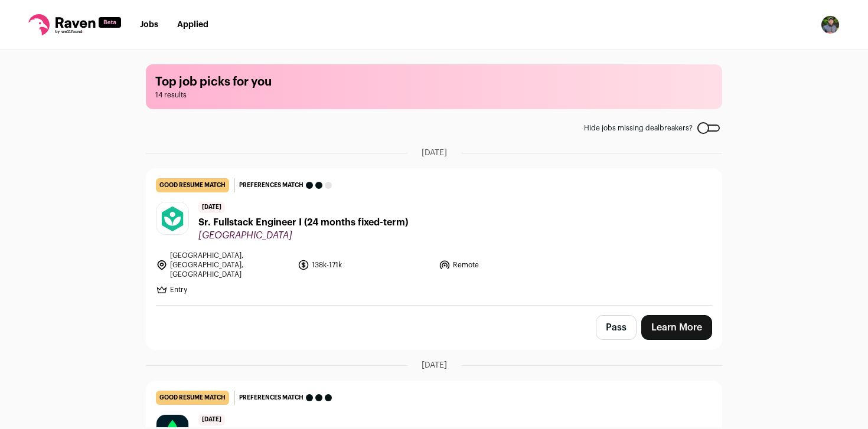 The height and width of the screenshot is (429, 868). What do you see at coordinates (365, 265) in the screenshot?
I see `li: 138k-171k` at bounding box center [365, 265].